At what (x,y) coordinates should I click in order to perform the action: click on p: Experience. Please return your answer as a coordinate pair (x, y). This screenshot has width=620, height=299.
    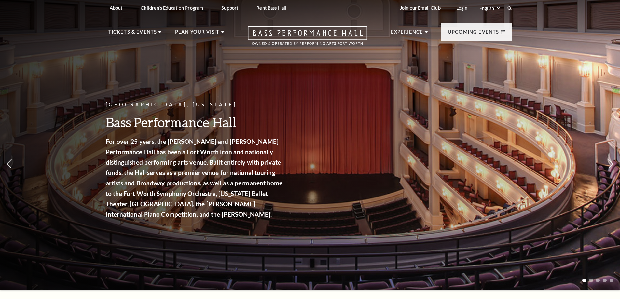
    Looking at the image, I should click on (407, 34).